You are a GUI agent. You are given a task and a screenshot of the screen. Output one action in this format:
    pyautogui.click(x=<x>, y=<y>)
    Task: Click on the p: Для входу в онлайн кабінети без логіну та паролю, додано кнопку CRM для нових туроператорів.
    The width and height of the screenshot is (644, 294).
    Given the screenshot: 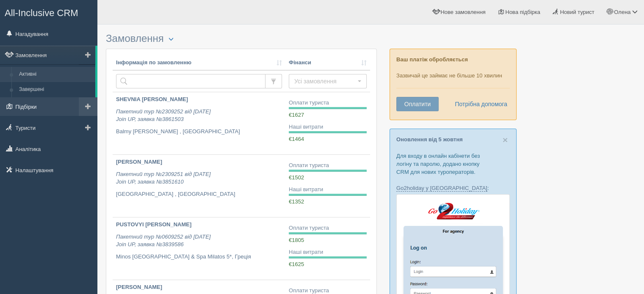 What is the action you would take?
    pyautogui.click(x=453, y=164)
    